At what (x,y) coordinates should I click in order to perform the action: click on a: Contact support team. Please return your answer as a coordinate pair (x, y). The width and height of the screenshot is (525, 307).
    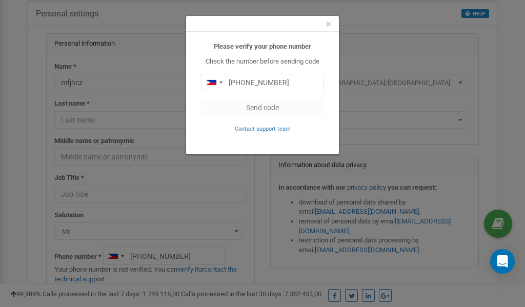
    Looking at the image, I should click on (262, 128).